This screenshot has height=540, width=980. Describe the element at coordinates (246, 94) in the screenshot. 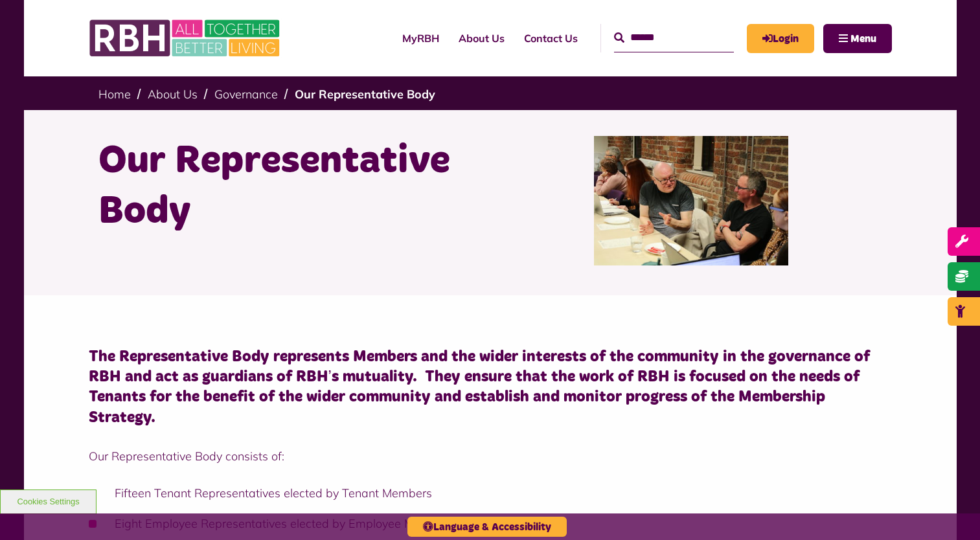

I see `a: Governance` at that location.